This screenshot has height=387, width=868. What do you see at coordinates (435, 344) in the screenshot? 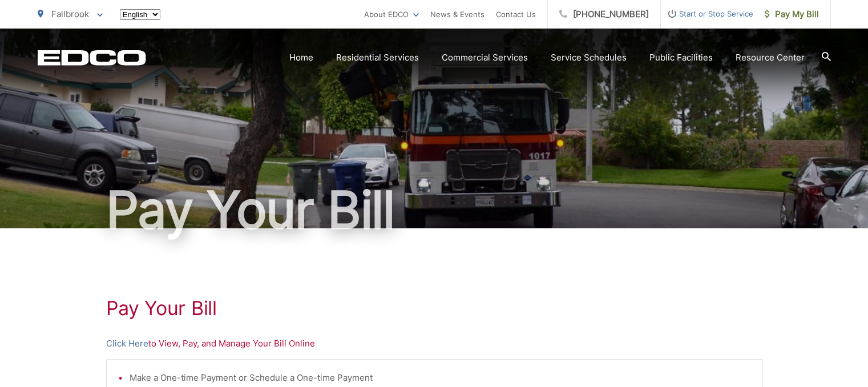
I see `p: to View, Pay, and Manage Your Bill Online` at bounding box center [435, 344].